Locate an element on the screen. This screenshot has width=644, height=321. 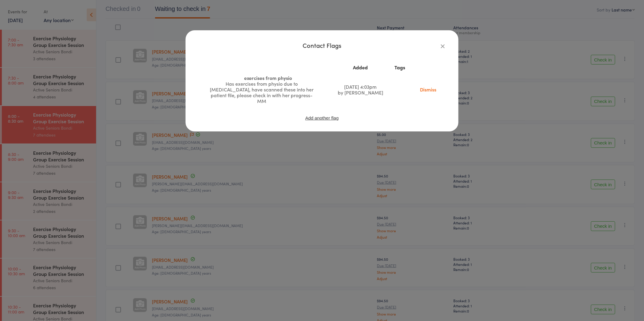
div: Contact Flags is located at coordinates (322, 45).